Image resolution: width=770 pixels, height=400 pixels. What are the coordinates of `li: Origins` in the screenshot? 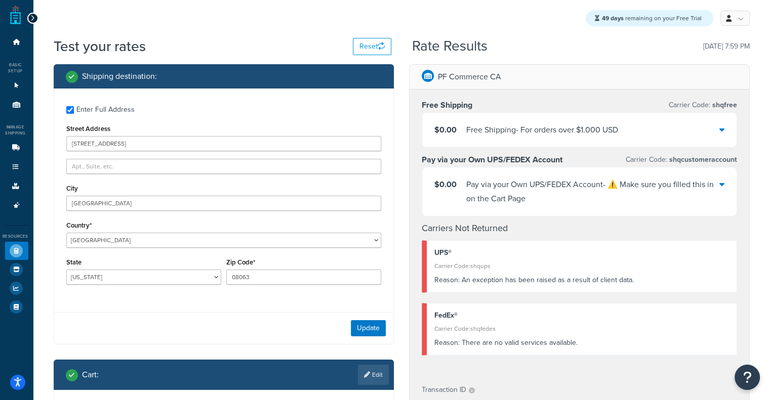 It's located at (17, 105).